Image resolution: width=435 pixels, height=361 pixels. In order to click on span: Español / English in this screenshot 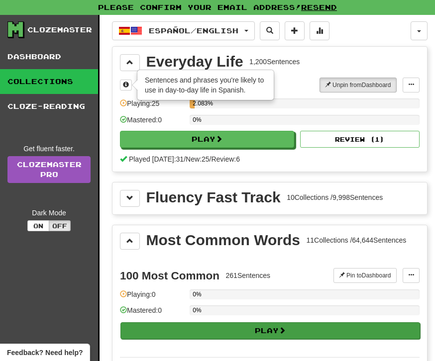, I will do `click(194, 30)`.